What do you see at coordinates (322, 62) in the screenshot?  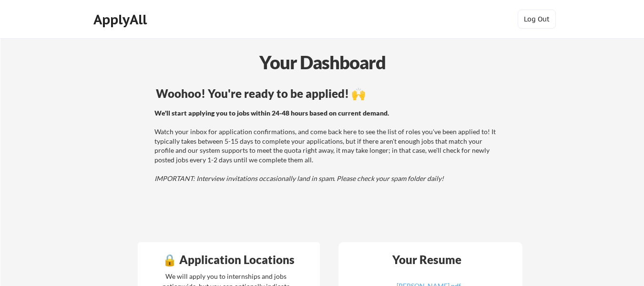 I see `div: Your Dashboard` at bounding box center [322, 62].